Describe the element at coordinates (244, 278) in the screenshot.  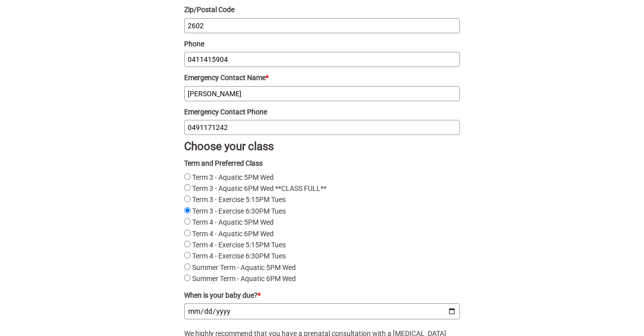
I see `label: Summer Term - Aquatic 6PM Wed` at that location.